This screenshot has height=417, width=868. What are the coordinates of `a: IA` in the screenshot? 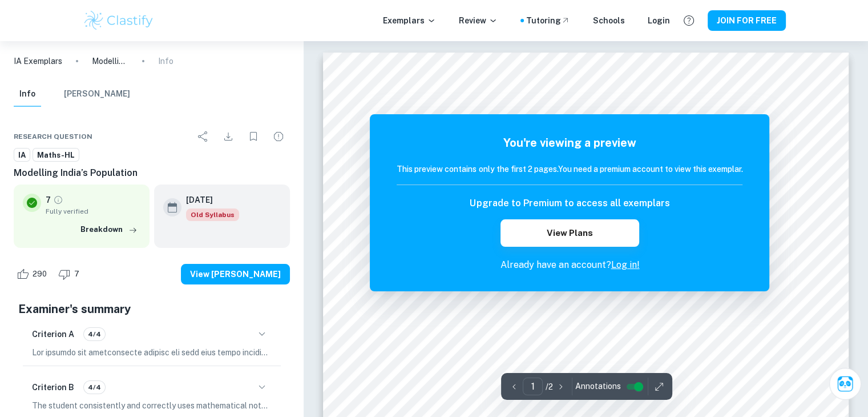 It's located at (22, 154).